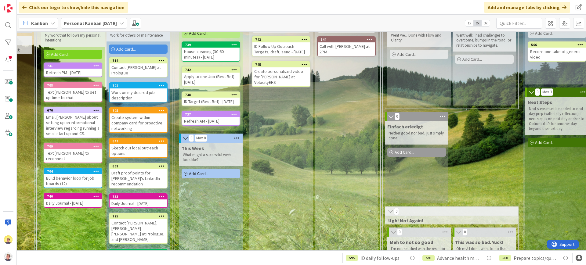 This screenshot has height=265, width=586. Describe the element at coordinates (138, 151) in the screenshot. I see `div: Sketch out local outreach options` at that location.